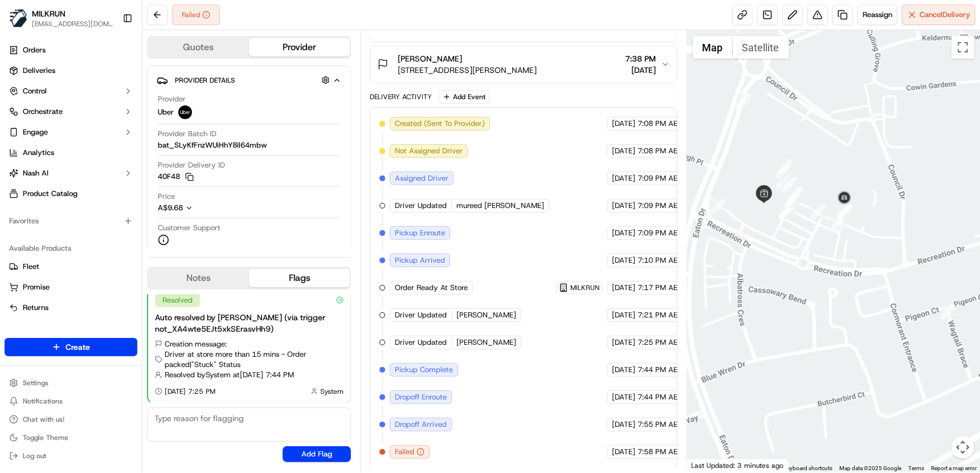 This screenshot has height=473, width=980. What do you see at coordinates (70, 438) in the screenshot?
I see `button: Toggle Theme` at bounding box center [70, 438].